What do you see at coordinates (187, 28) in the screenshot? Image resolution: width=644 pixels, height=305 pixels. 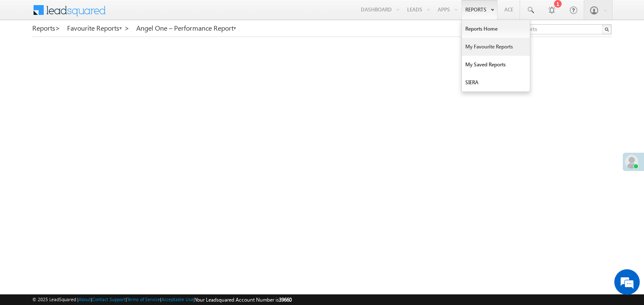 I see `a: Angel One – Performance Report` at bounding box center [187, 28].